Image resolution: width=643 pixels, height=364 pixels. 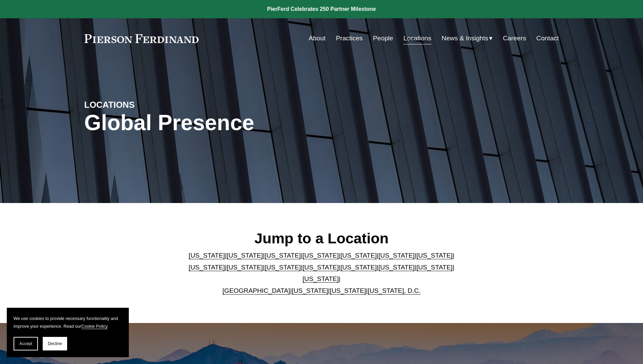 I want to click on p: We use cookies to provide necessary functionality and improve your experience. Read our ., so click(x=68, y=322).